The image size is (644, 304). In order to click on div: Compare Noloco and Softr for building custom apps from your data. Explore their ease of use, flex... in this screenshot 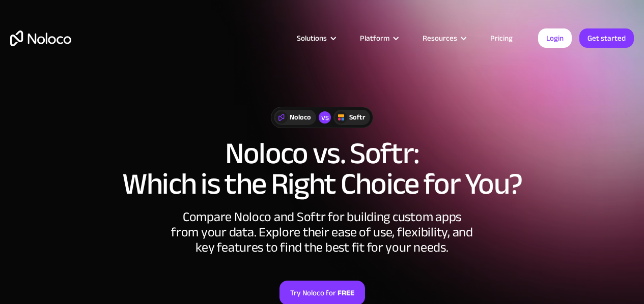, I will do `click(322, 232)`.